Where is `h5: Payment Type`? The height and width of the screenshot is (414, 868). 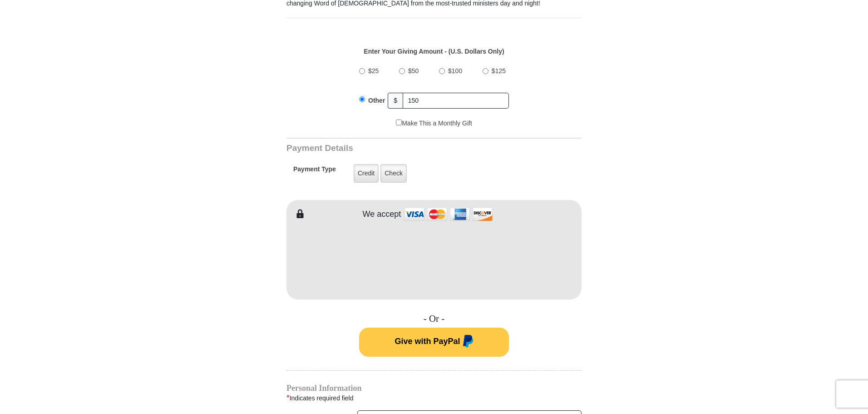
h5: Payment Type is located at coordinates (315, 172).